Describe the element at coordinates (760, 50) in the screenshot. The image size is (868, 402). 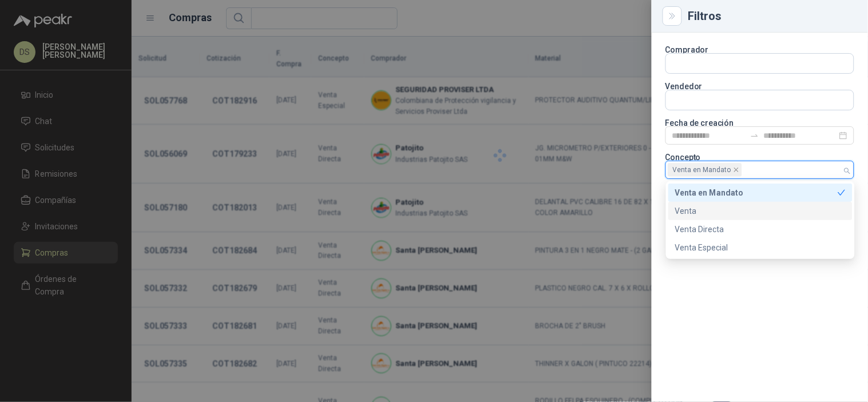
I see `p: Comprador` at that location.